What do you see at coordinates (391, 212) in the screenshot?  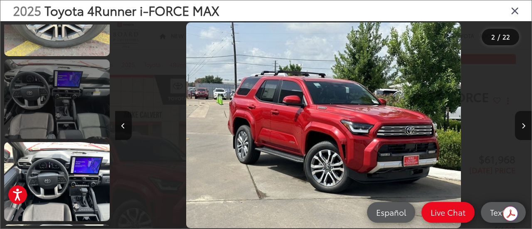 I see `span: Español` at bounding box center [391, 212].